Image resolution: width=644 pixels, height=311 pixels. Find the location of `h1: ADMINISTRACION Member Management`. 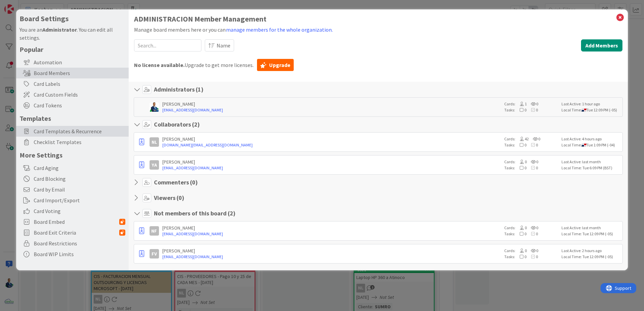

h1: ADMINISTRACION Member Management is located at coordinates (378, 19).